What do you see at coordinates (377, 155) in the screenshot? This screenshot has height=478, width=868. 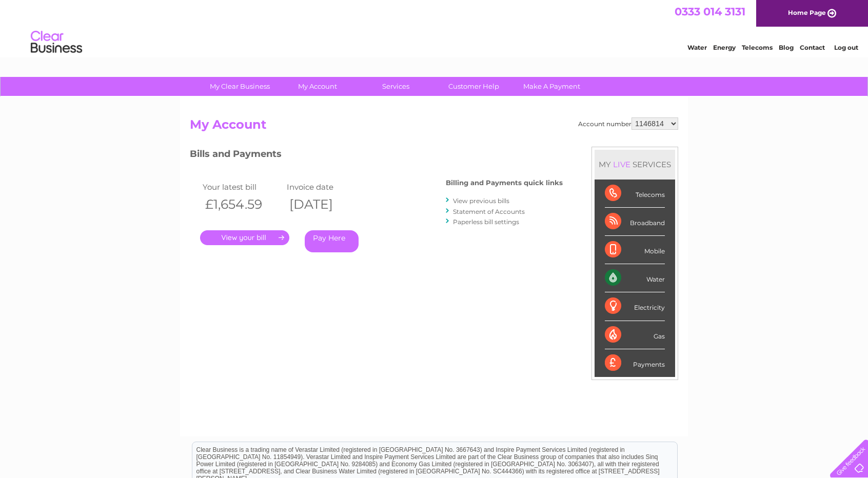 I see `h3: Bills and Payments` at bounding box center [377, 155].